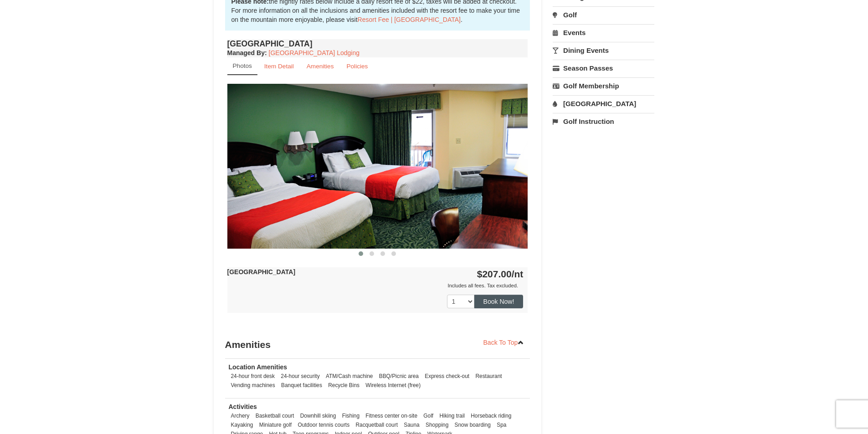  Describe the element at coordinates (299, 377) in the screenshot. I see `li: 24-hour security` at that location.